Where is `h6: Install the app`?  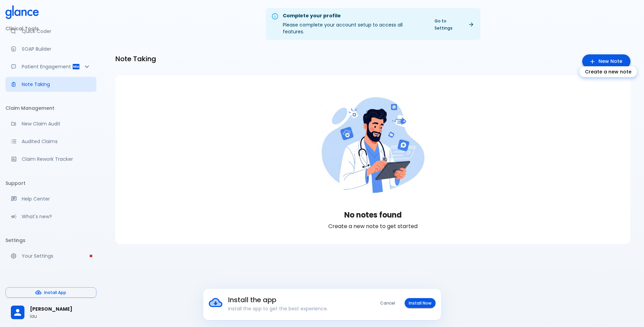
h6: Install the app is located at coordinates (293, 300).